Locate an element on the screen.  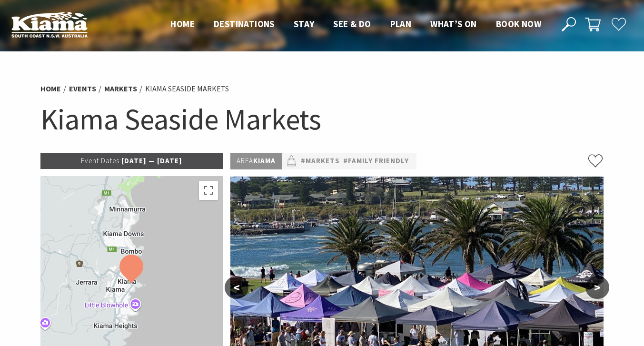
span: Book now is located at coordinates (518, 24).